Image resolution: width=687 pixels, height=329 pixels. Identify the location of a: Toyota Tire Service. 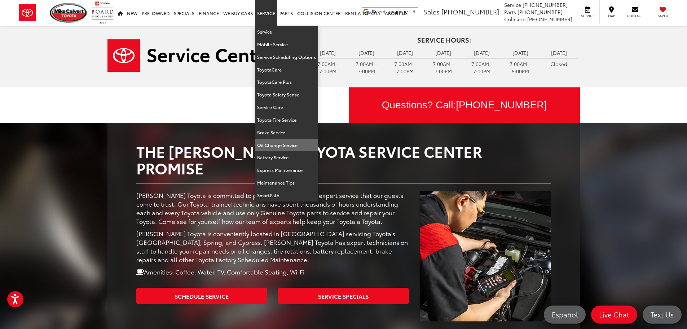
(286, 120).